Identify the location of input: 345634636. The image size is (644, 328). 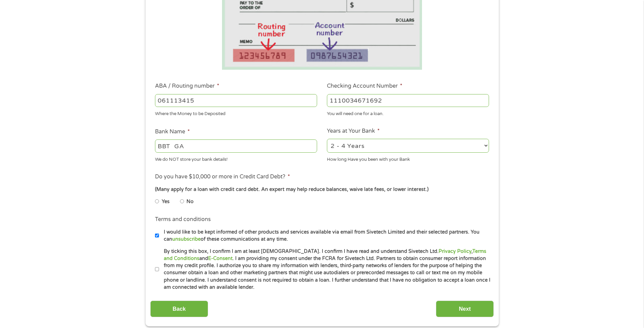
(408, 100).